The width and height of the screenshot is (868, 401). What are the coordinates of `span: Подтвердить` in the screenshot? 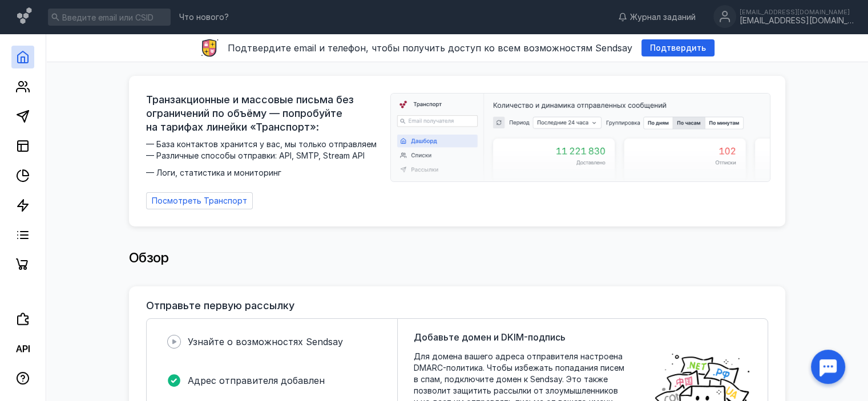 It's located at (678, 48).